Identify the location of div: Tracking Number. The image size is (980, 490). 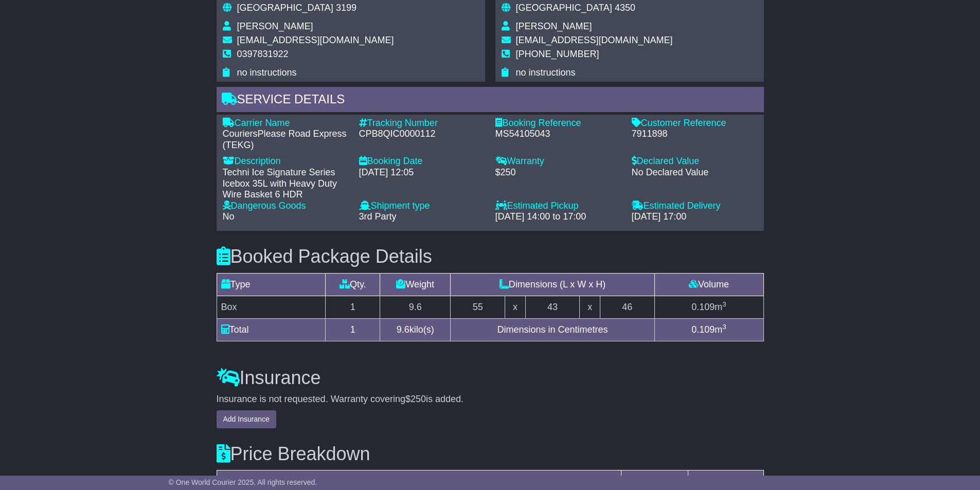
(422, 123).